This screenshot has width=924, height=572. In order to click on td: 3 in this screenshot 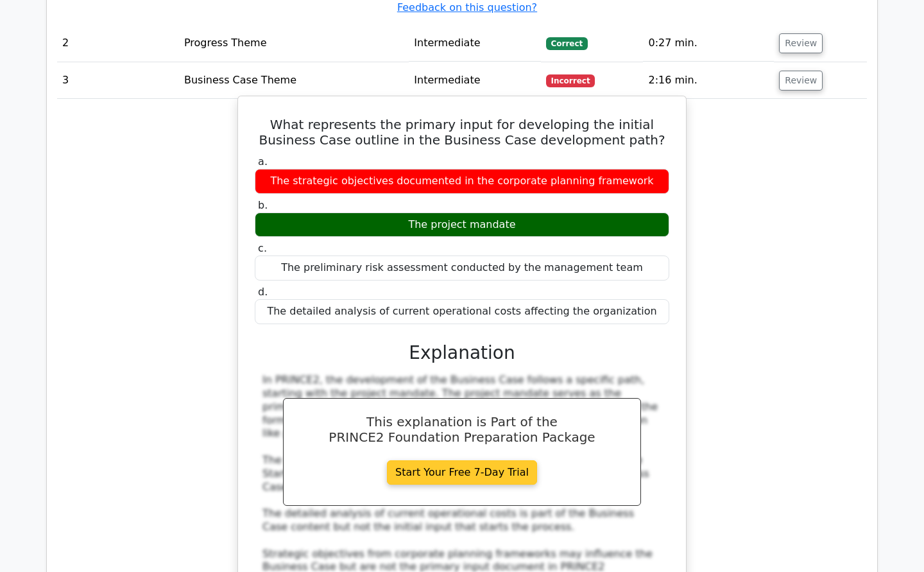, I will do `click(118, 80)`.